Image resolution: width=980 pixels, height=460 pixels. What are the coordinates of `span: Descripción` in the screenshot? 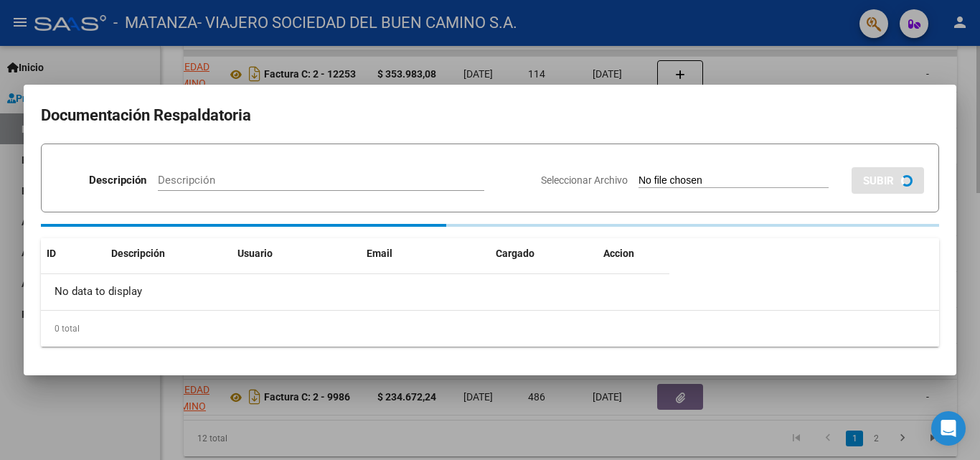 It's located at (138, 253).